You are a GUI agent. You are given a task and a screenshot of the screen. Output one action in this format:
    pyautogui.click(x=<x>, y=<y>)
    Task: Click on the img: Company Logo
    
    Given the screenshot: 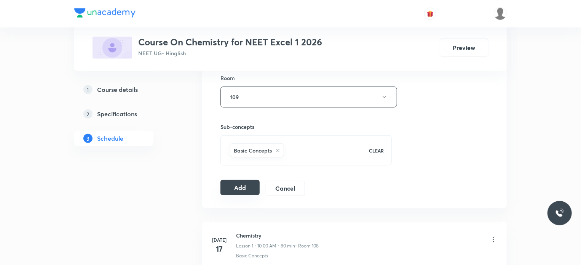 What is the action you would take?
    pyautogui.click(x=105, y=13)
    